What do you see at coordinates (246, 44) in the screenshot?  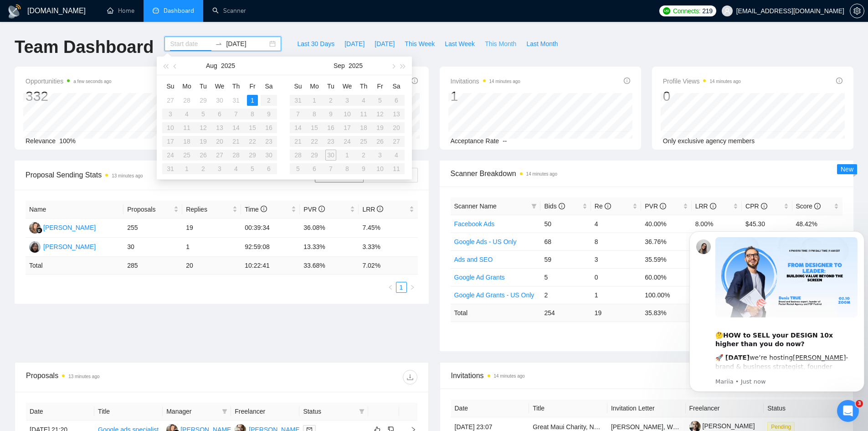 I see `input: End date` at bounding box center [246, 44].